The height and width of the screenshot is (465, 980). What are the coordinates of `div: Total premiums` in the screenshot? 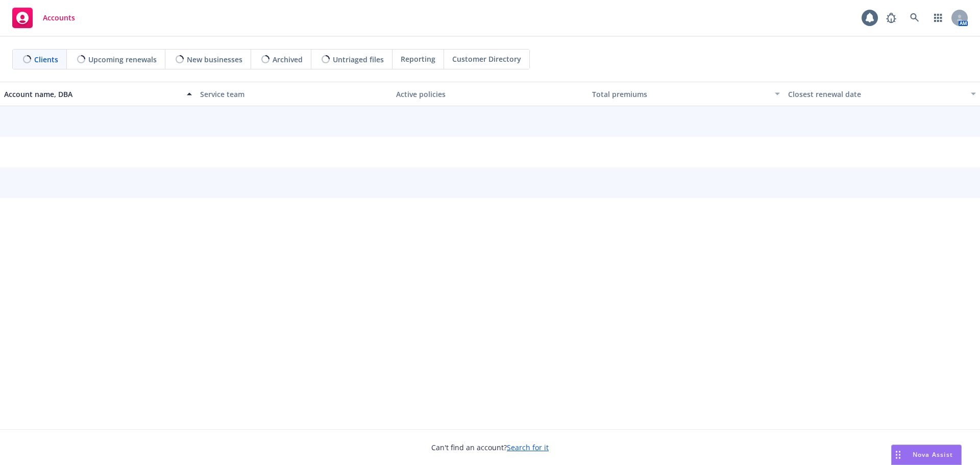 It's located at (680, 94).